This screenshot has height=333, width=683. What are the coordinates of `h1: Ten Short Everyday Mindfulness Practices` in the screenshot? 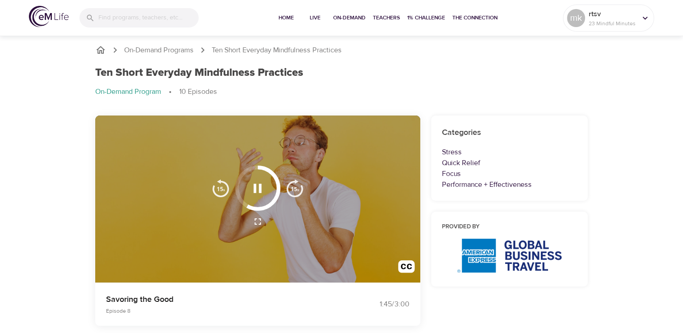 It's located at (199, 73).